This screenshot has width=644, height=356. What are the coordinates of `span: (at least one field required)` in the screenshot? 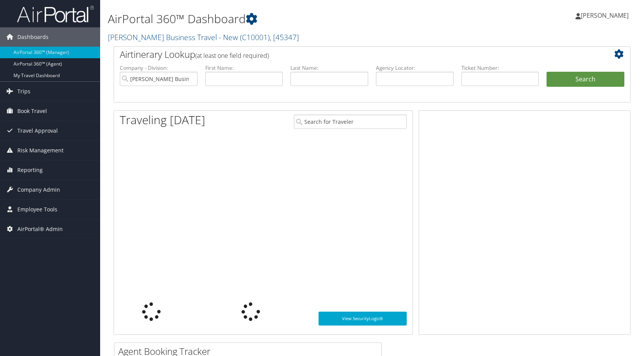 It's located at (232, 56).